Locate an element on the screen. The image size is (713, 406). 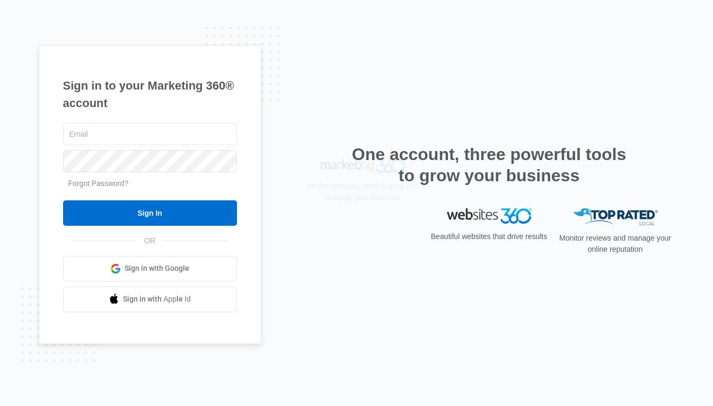
img: Marketing 360 is located at coordinates (363, 216).